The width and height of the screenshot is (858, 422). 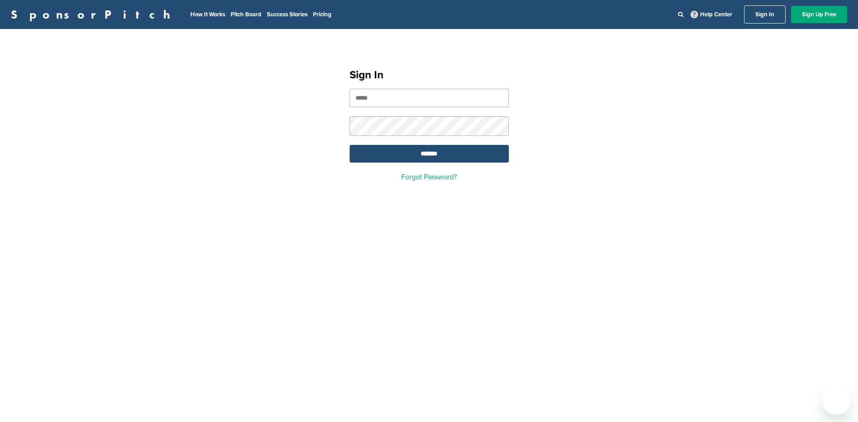 I want to click on a: Sign In, so click(x=765, y=14).